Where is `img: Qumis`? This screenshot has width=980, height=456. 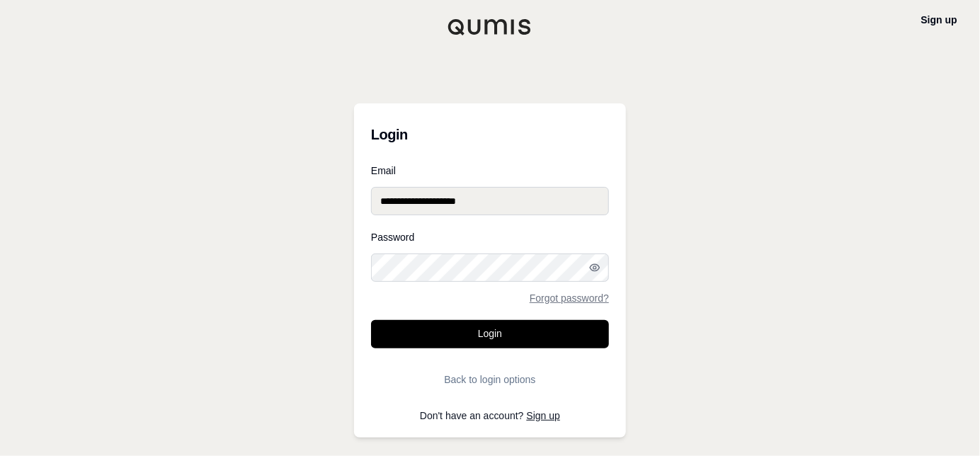
img: Qumis is located at coordinates (490, 27).